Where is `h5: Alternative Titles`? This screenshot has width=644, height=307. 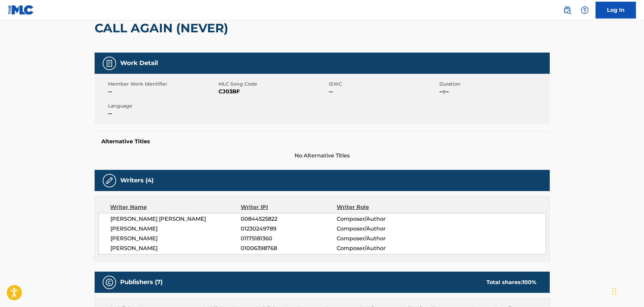 h5: Alternative Titles is located at coordinates (322, 142).